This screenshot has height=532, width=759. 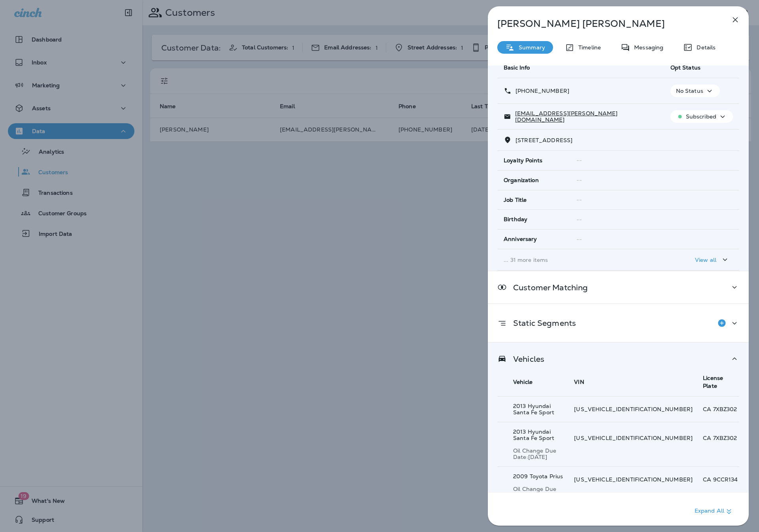 I want to click on span: Organization, so click(x=521, y=180).